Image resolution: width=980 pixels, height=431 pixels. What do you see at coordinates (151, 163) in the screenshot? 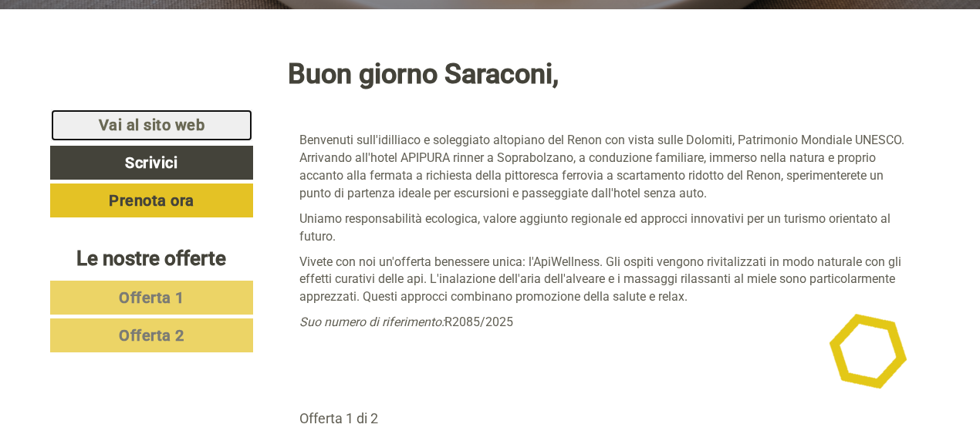
I see `a: Scrivici` at bounding box center [151, 163].